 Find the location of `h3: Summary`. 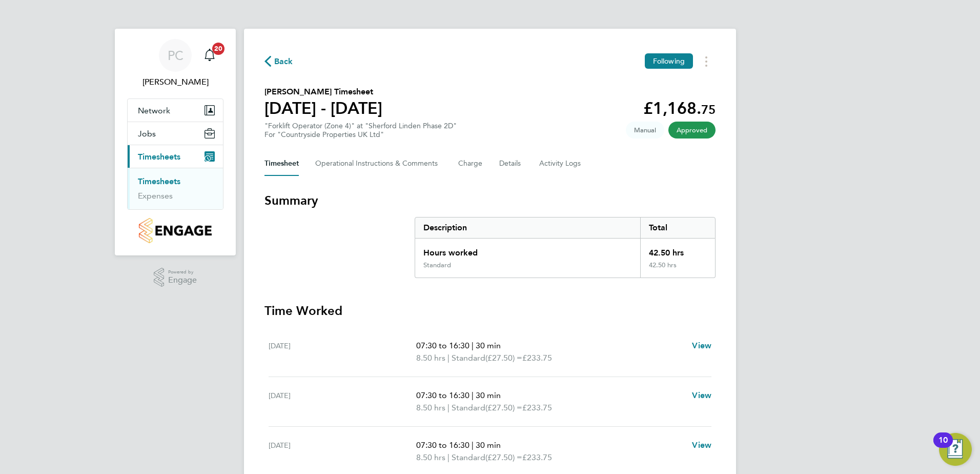

h3: Summary is located at coordinates (490, 201).